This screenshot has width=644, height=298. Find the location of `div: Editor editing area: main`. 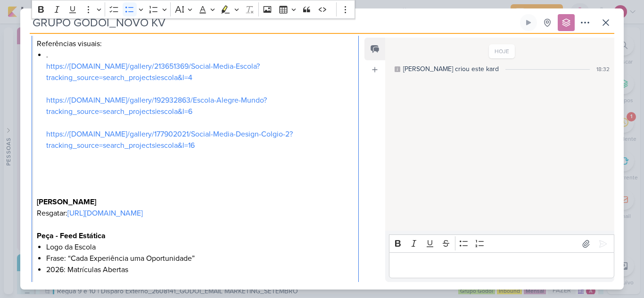

div: Editor editing area: main is located at coordinates (501, 265).